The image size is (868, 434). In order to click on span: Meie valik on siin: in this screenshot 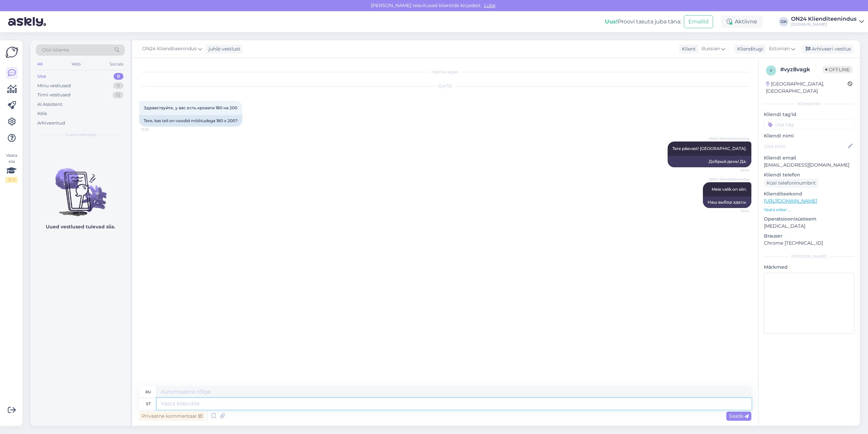, I will do `click(729, 189)`.